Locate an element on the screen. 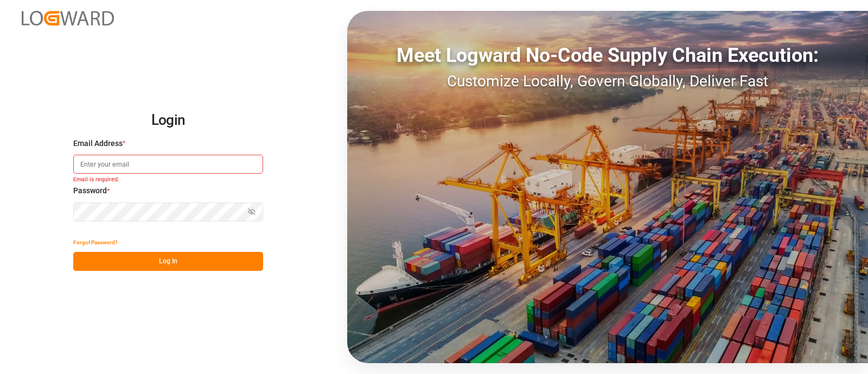 Image resolution: width=868 pixels, height=374 pixels. small: Email is required. is located at coordinates (169, 181).